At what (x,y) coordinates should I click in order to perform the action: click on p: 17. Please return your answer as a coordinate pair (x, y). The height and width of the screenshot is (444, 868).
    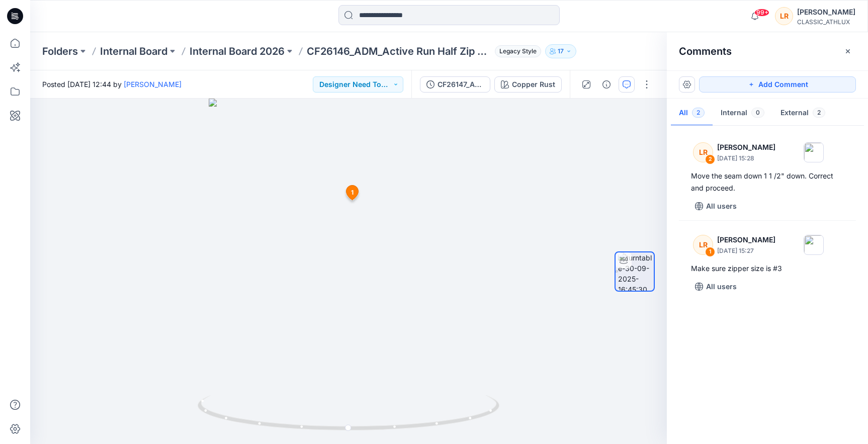
    Looking at the image, I should click on (561, 51).